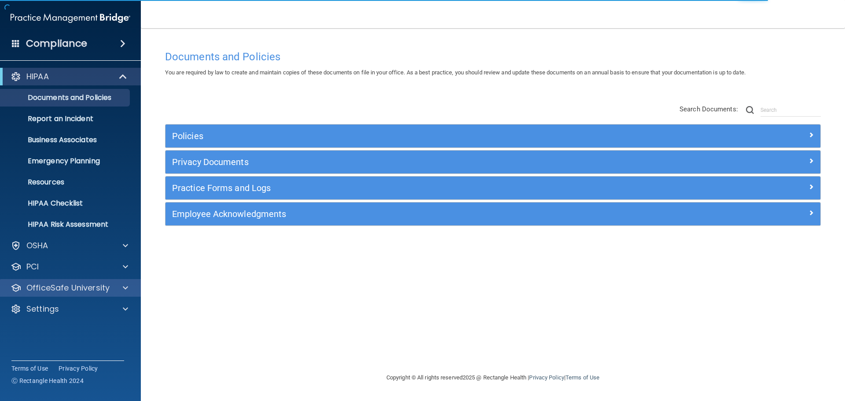  What do you see at coordinates (66, 203) in the screenshot?
I see `p: HIPAA Checklist` at bounding box center [66, 203].